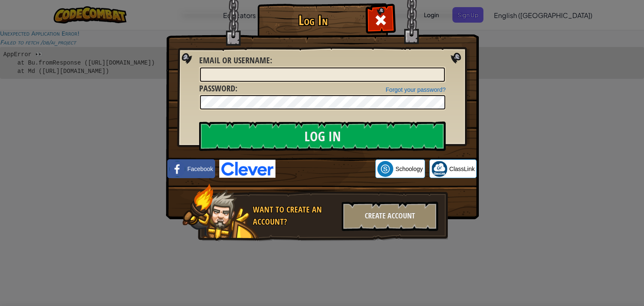 The height and width of the screenshot is (306, 644). I want to click on img: clever-logo-blue.png, so click(247, 168).